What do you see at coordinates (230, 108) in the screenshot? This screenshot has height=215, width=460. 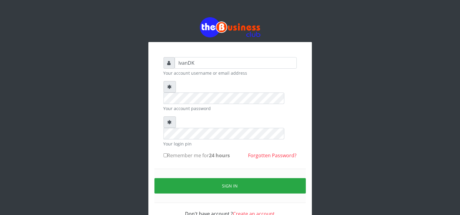 I see `small: Your account password` at bounding box center [230, 108].